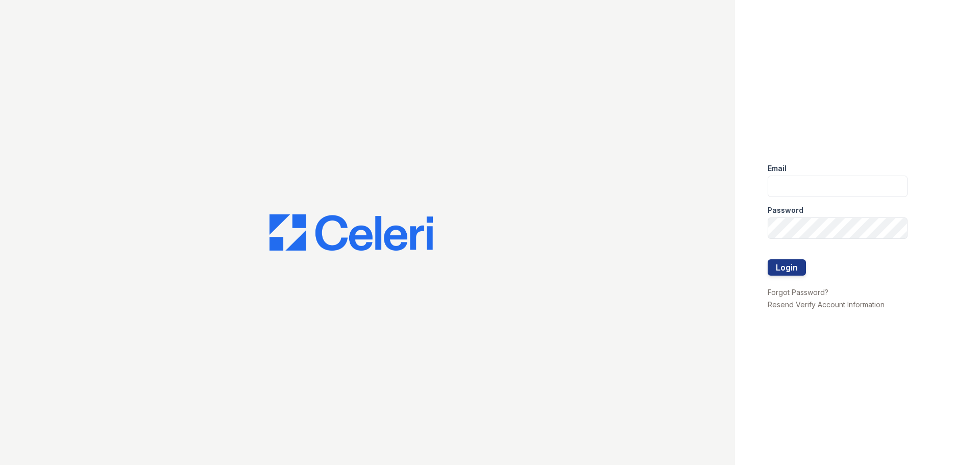 The height and width of the screenshot is (465, 980). What do you see at coordinates (826, 304) in the screenshot?
I see `a: Resend Verify Account Information` at bounding box center [826, 304].